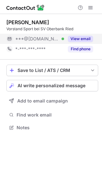 Image resolution: width=102 pixels, height=191 pixels. What do you see at coordinates (52, 70) in the screenshot?
I see `button: save-profile-one-click` at bounding box center [52, 70].